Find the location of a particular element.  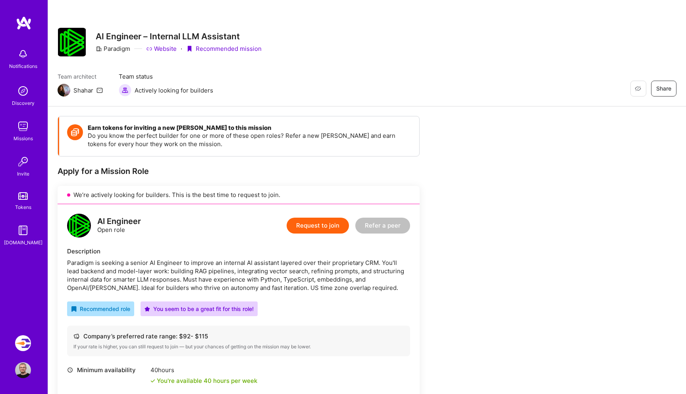

i: icon RecommendedBadge is located at coordinates (74, 309).